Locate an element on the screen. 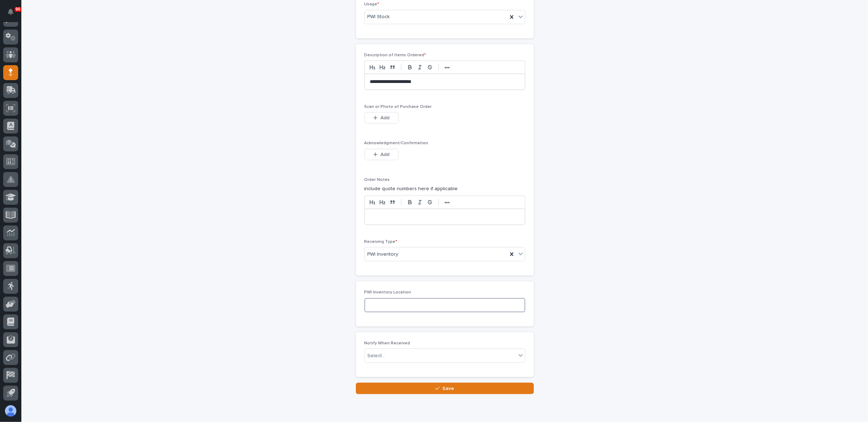  span: PWI Stock is located at coordinates (379, 17).